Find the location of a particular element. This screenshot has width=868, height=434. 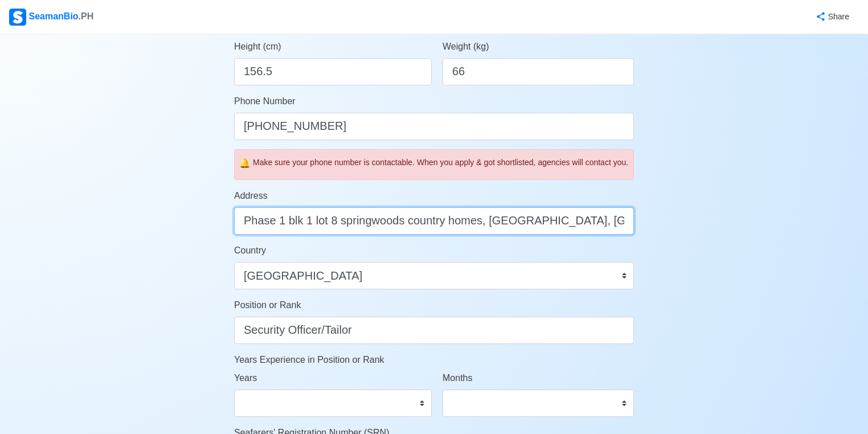

label: Country is located at coordinates (250, 251).